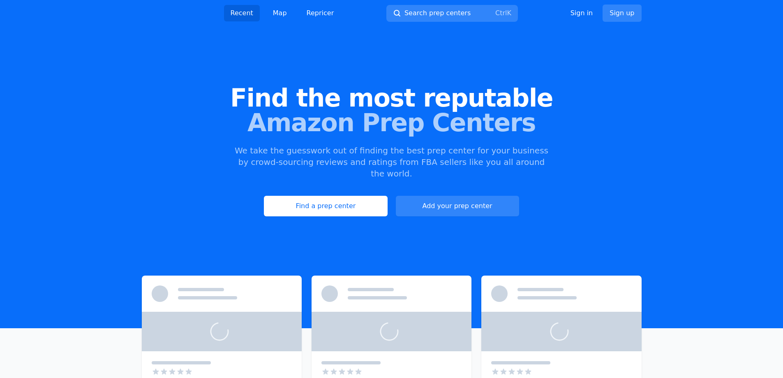  What do you see at coordinates (242, 13) in the screenshot?
I see `a: Recent` at bounding box center [242, 13].